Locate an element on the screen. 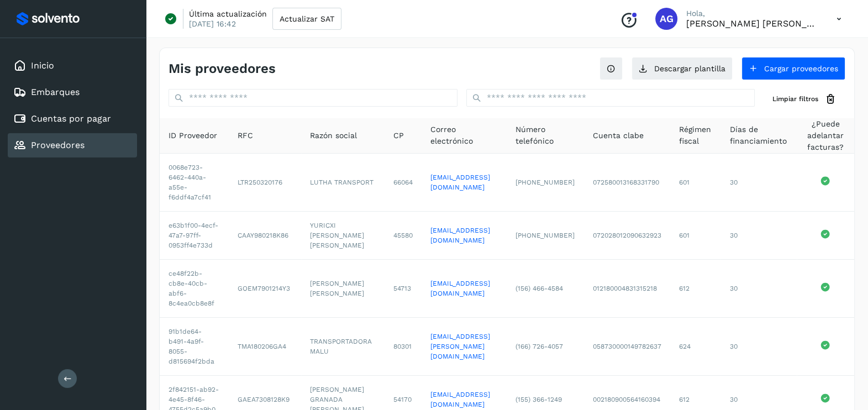 The height and width of the screenshot is (410, 868). button: Actualizar SAT is located at coordinates (306, 18).